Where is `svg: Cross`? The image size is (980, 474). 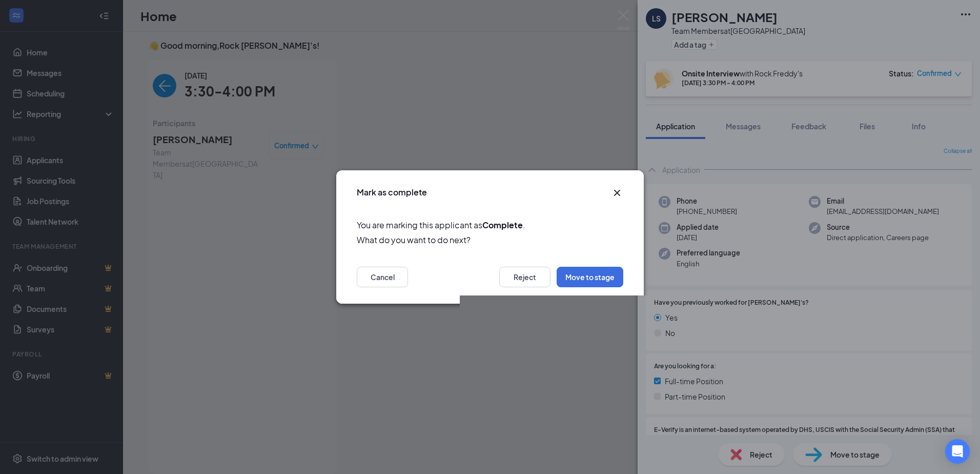
svg: Cross is located at coordinates (617, 193).